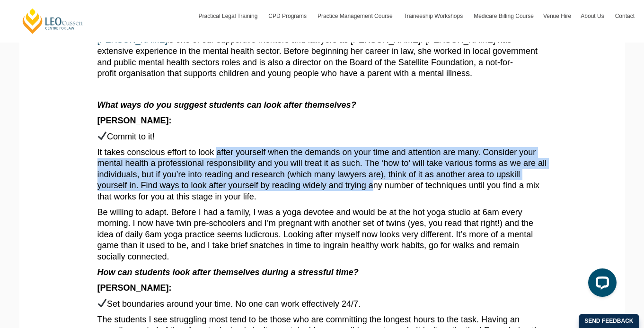  I want to click on a: Medicare Billing Course, so click(504, 16).